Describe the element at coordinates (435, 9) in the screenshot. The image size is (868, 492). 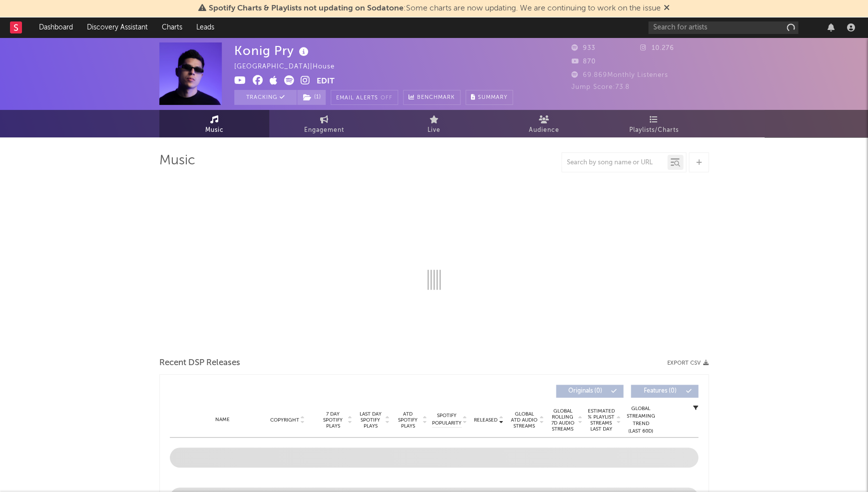
I see `span: : Some charts are now updating. We are continuing to work on the issue` at that location.